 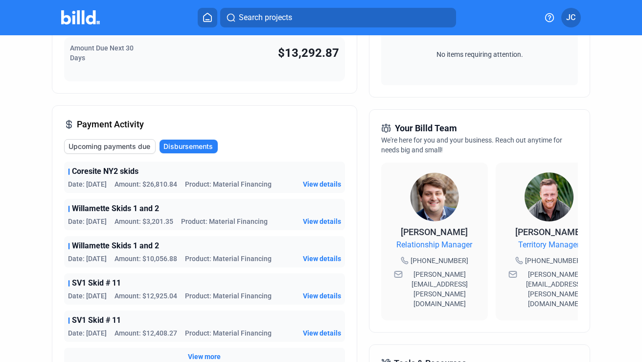 I want to click on span: Amount: $10,056.88, so click(x=146, y=258).